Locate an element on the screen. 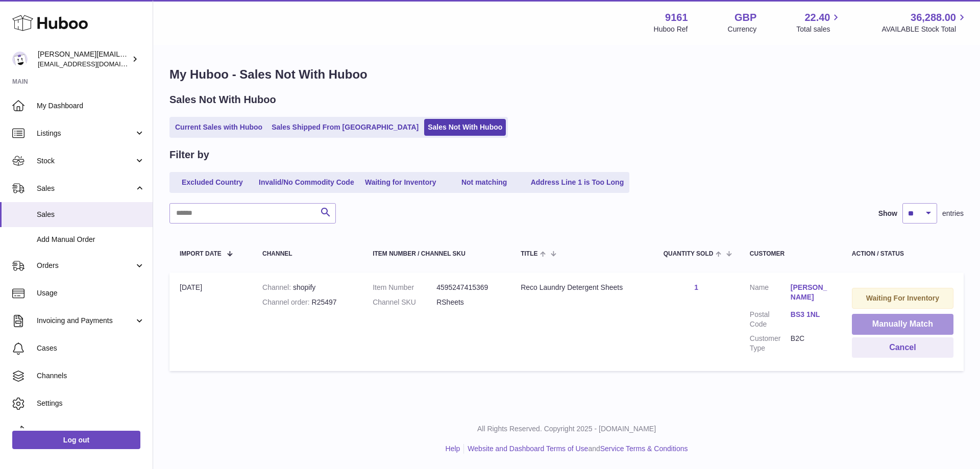 This screenshot has width=980, height=469. img: amyesmith31@gmail.com is located at coordinates (20, 59).